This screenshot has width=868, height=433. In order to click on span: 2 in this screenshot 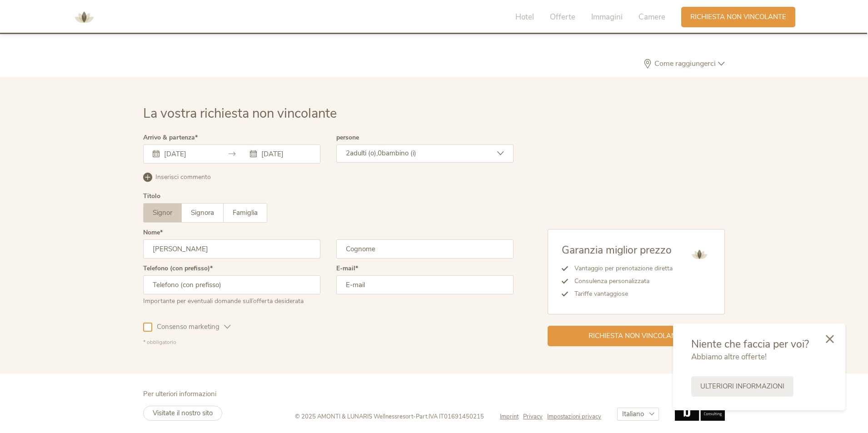, I will do `click(348, 153)`.